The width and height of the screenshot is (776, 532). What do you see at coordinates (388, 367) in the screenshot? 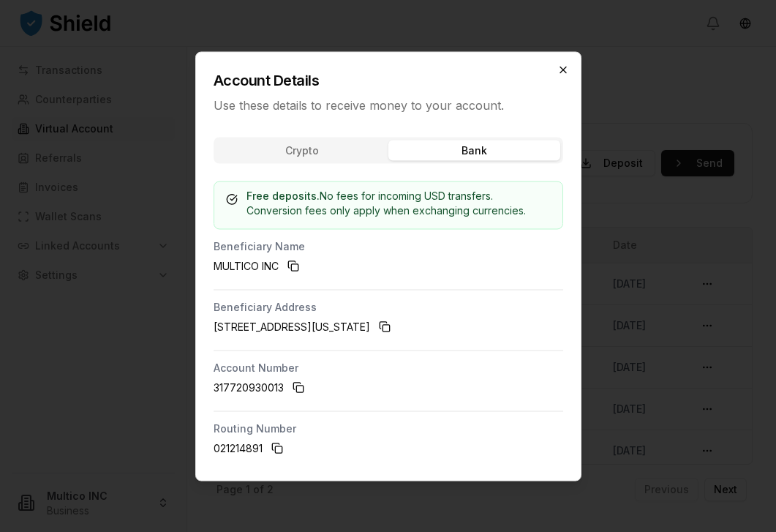
I see `p: Account Number` at bounding box center [388, 367].